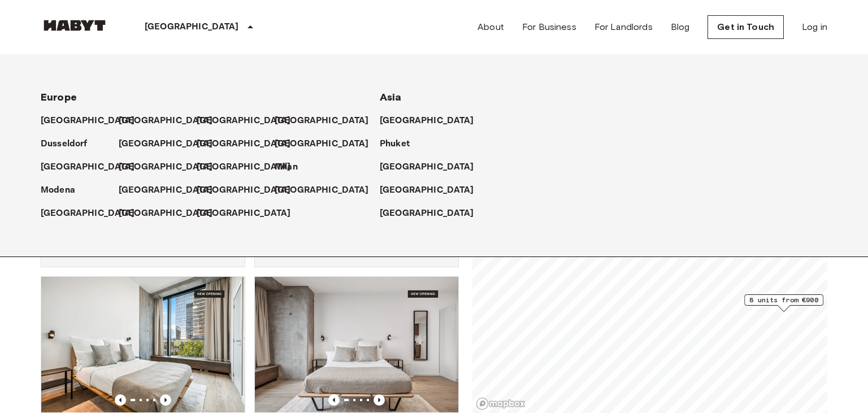 This screenshot has width=868, height=413. Describe the element at coordinates (394, 144) in the screenshot. I see `p: Phuket` at that location.